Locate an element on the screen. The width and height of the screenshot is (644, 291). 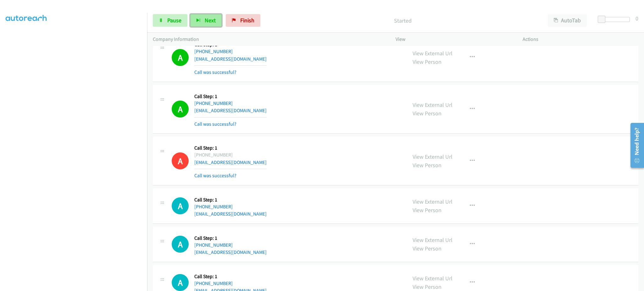
button: AutoTab is located at coordinates (568, 20).